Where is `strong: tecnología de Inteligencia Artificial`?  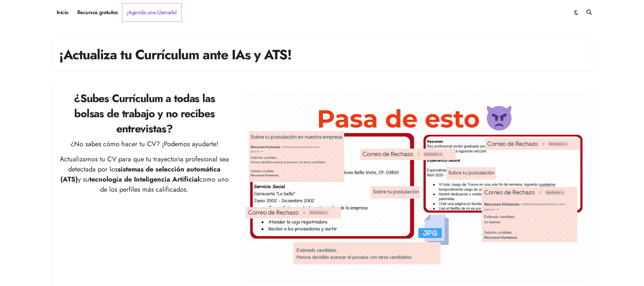 strong: tecnología de Inteligencia Artificial is located at coordinates (144, 180).